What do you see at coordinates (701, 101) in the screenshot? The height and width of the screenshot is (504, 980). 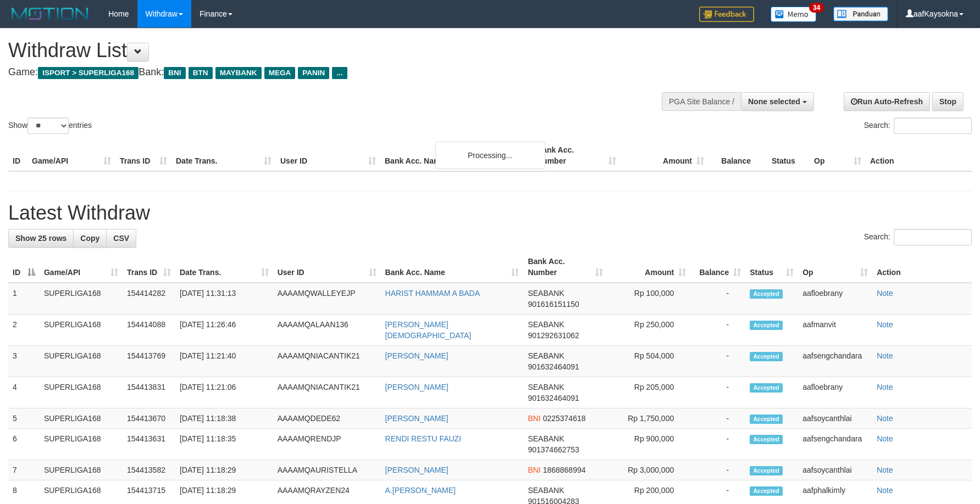 I see `div: PGA Site Balance /` at bounding box center [701, 101].